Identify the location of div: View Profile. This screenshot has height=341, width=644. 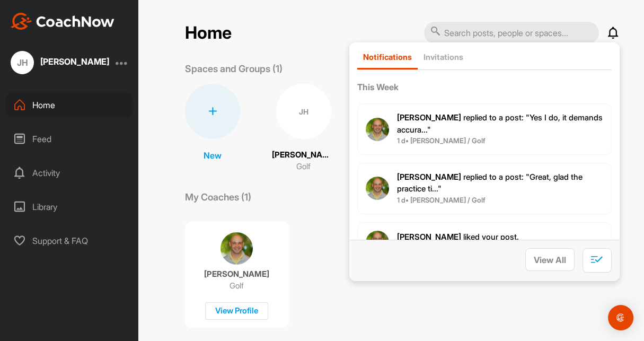
(236, 311).